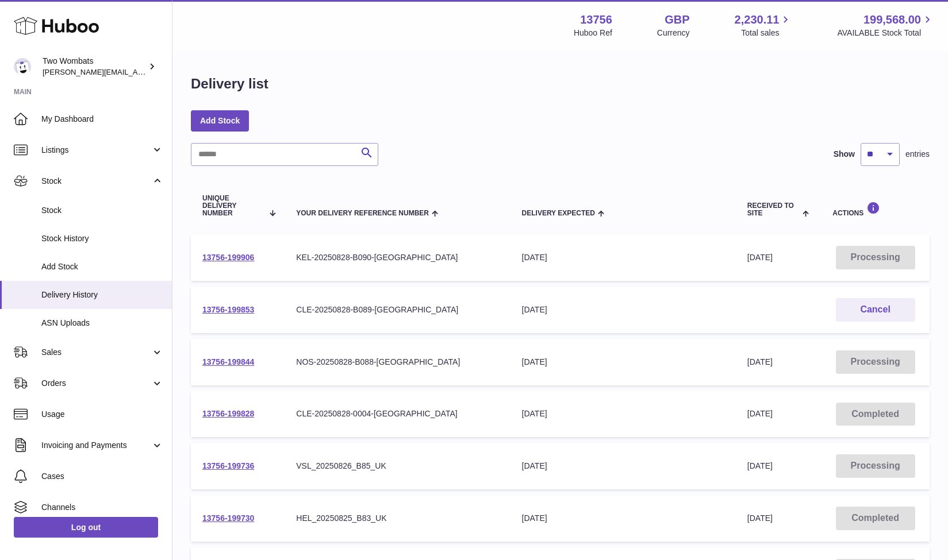  I want to click on a: 13756-199730, so click(228, 519).